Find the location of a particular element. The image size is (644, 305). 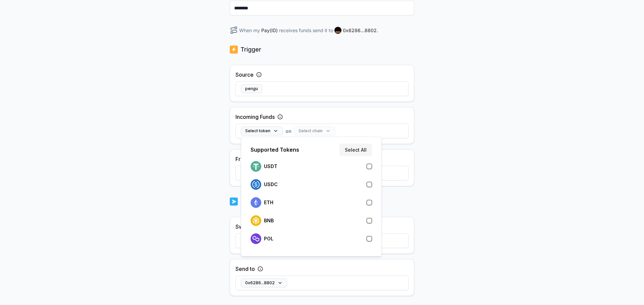

button: Select All is located at coordinates (356, 149).